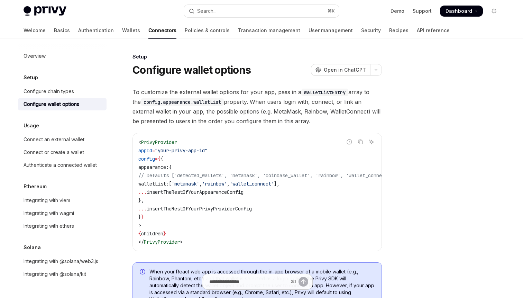  I want to click on a: Transaction management, so click(269, 30).